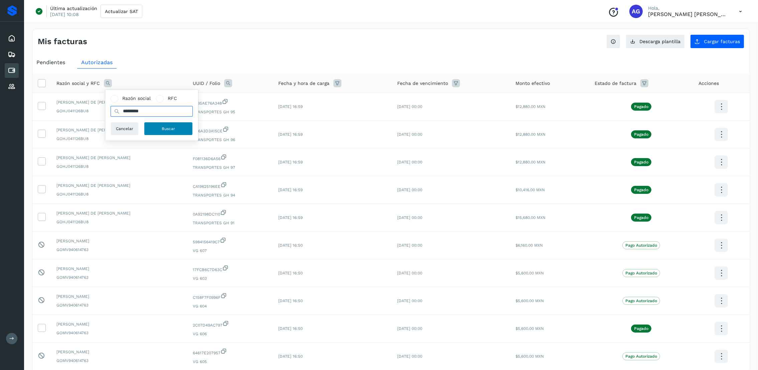  Describe the element at coordinates (230, 185) in the screenshot. I see `span: CA19625196EE` at that location.